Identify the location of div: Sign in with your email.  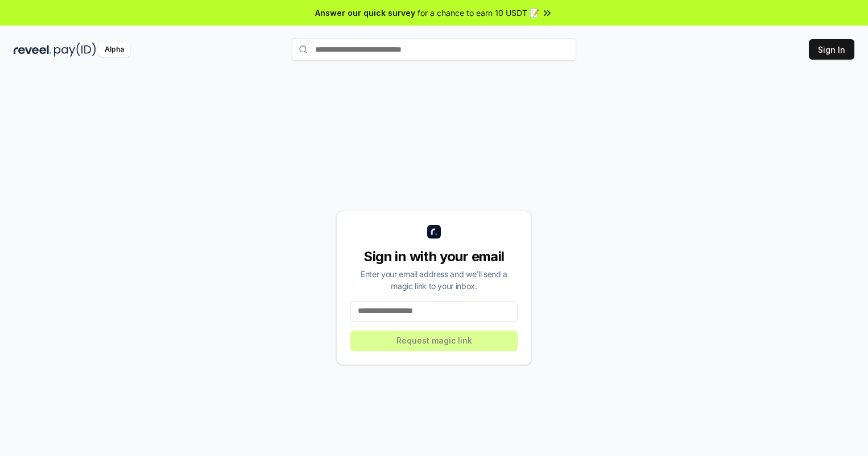
(434, 257).